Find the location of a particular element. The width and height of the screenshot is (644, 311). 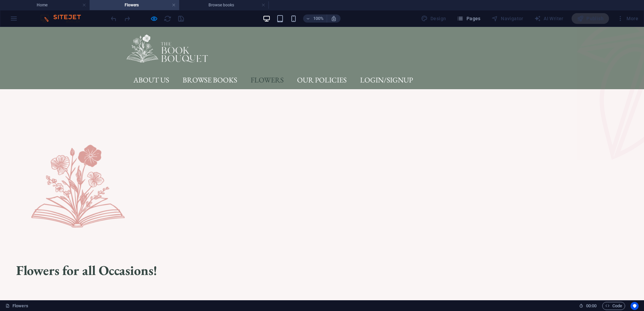

button: 100% is located at coordinates (315, 18).